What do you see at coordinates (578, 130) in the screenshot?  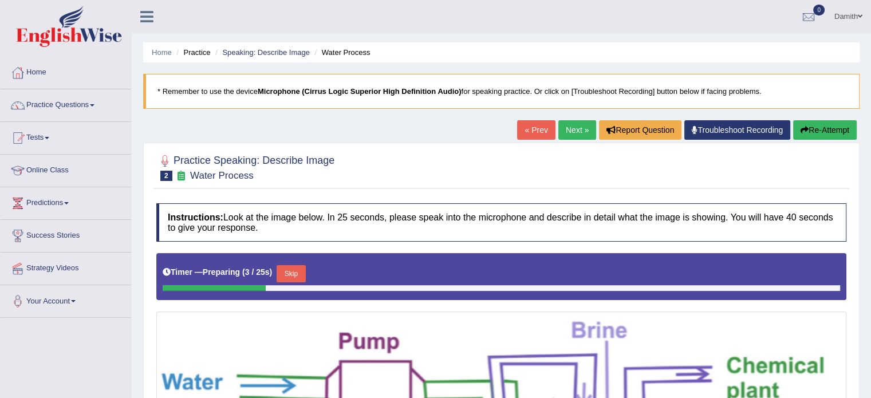 I see `a: Next »` at bounding box center [578, 130].